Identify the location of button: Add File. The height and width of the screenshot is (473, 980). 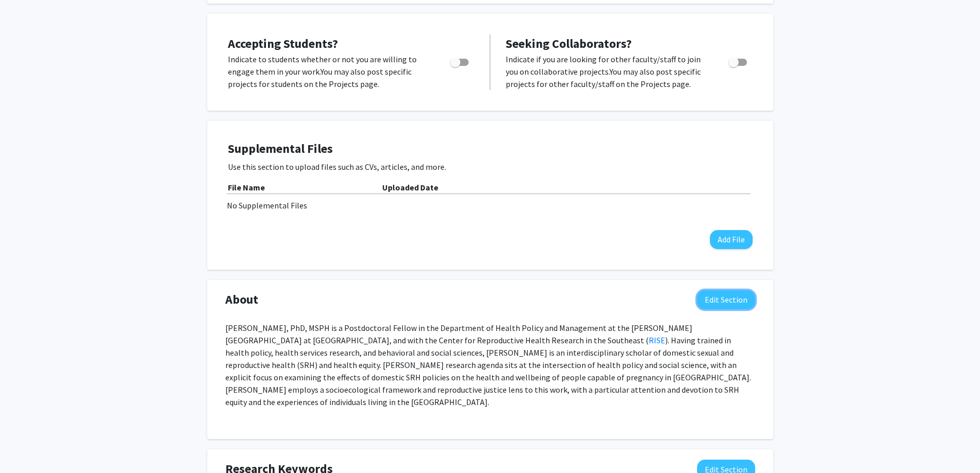
(730, 239).